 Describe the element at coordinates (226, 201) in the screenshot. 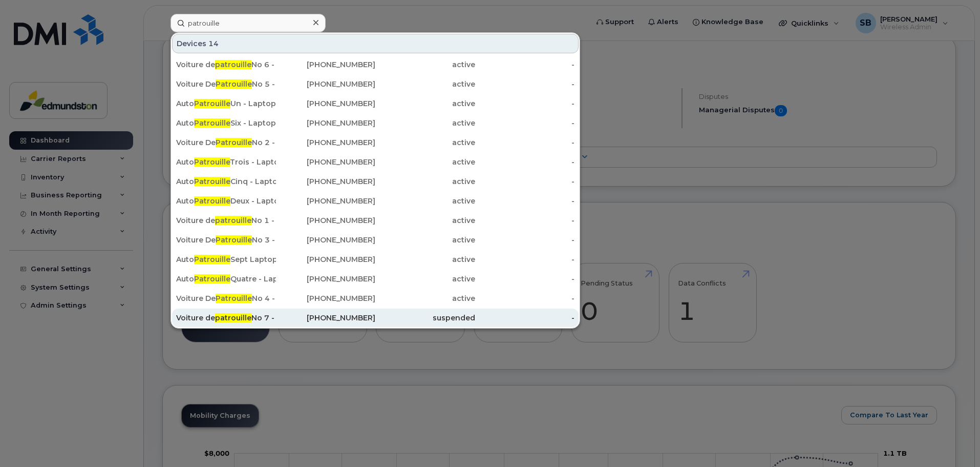

I see `div: Auto Deux - Laptop` at that location.